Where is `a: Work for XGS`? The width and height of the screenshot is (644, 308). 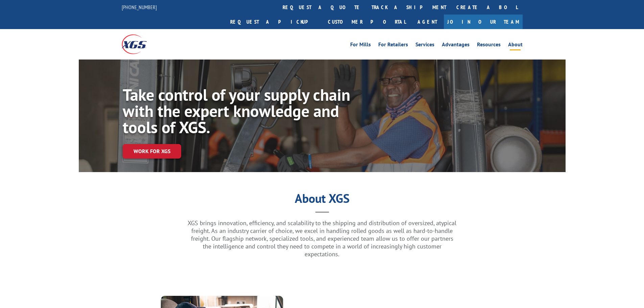
a: Work for XGS is located at coordinates (152, 151).